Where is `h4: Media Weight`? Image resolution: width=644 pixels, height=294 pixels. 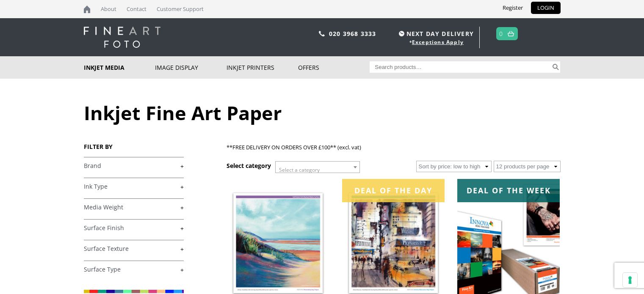
h4: Media Weight is located at coordinates (134, 207).